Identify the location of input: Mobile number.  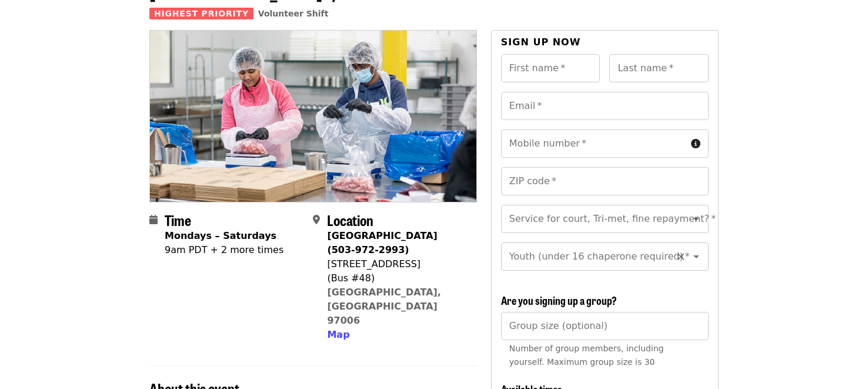
(593, 143).